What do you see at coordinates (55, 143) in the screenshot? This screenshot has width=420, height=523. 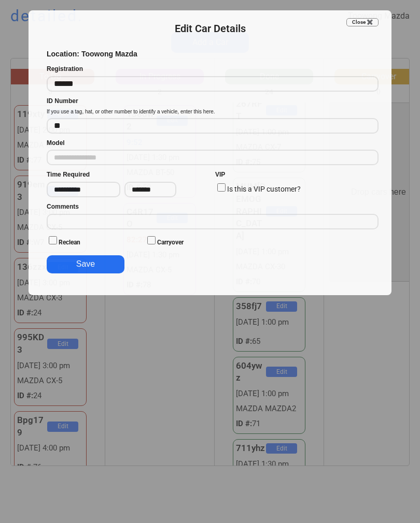 I see `div: Model` at bounding box center [55, 143].